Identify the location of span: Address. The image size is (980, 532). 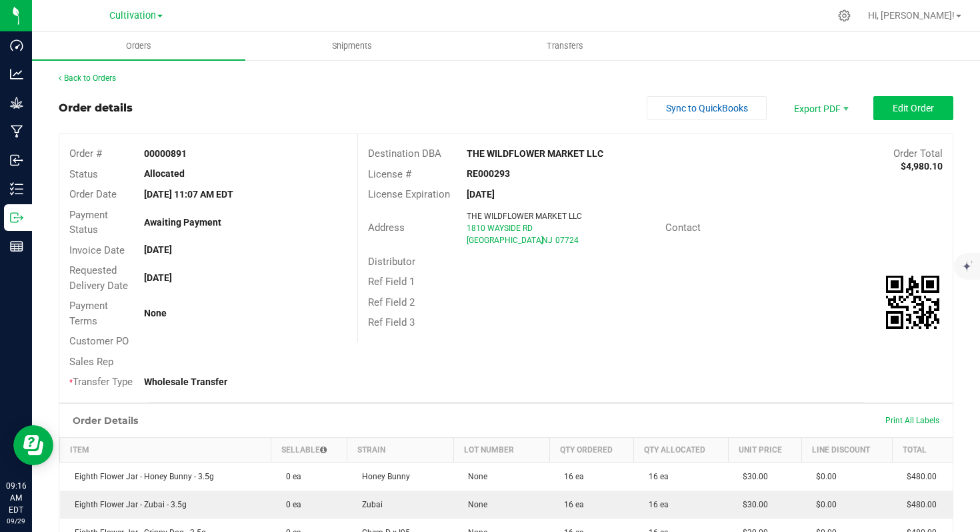
(386, 228).